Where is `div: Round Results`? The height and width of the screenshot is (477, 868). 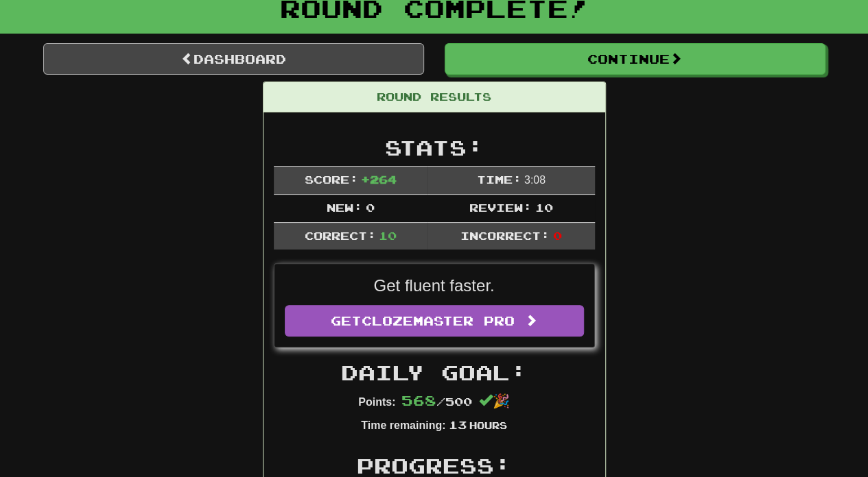
div: Round Results is located at coordinates (434, 98).